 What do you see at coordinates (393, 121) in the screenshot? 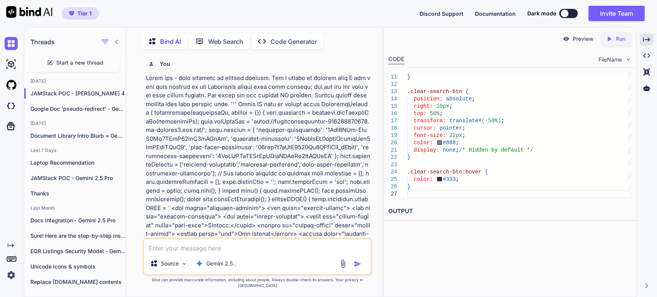
I see `div: 17` at bounding box center [393, 121].